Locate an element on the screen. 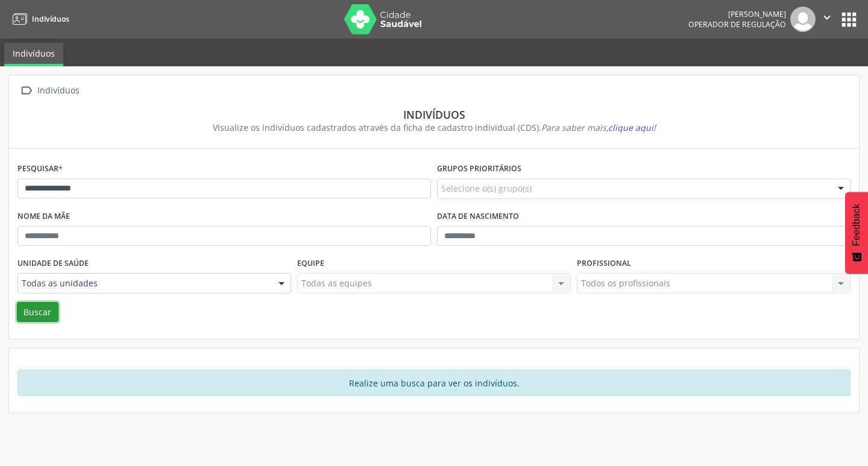  label: Pesquisar is located at coordinates (40, 169).